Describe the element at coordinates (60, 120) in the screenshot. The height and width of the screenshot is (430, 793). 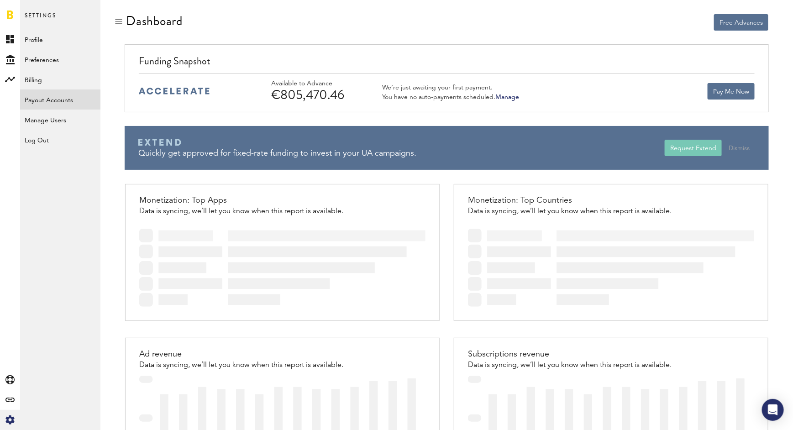
I see `a: Manage Users` at that location.